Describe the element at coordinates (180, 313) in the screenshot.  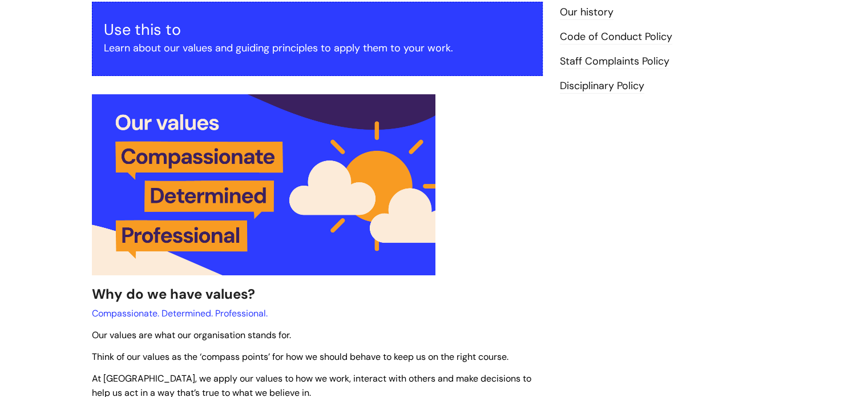
I see `span: Compassionate. Determined. Professional.` at that location.